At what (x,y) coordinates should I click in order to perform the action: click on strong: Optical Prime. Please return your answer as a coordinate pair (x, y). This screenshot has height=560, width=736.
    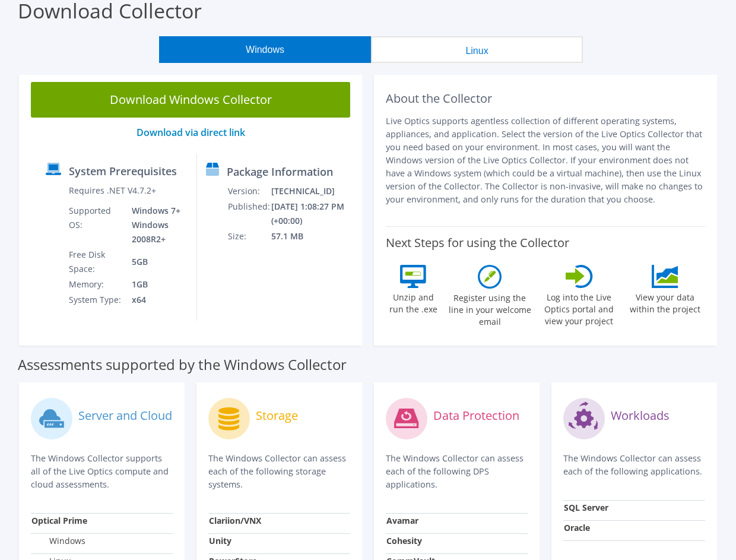
    Looking at the image, I should click on (60, 520).